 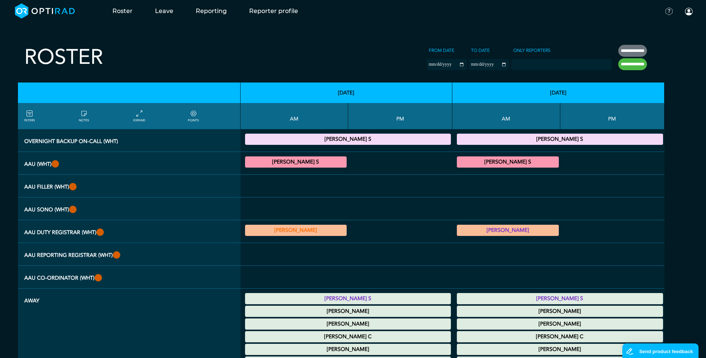 What do you see at coordinates (64, 57) in the screenshot?
I see `h2: Roster` at bounding box center [64, 57].